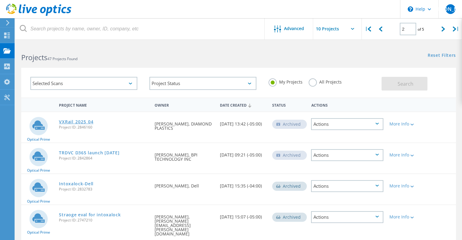  I want to click on b: Projects, so click(34, 57).